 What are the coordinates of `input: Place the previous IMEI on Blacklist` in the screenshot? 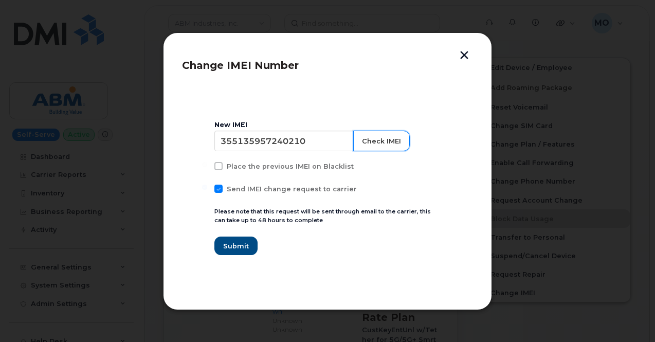 It's located at (205, 165).